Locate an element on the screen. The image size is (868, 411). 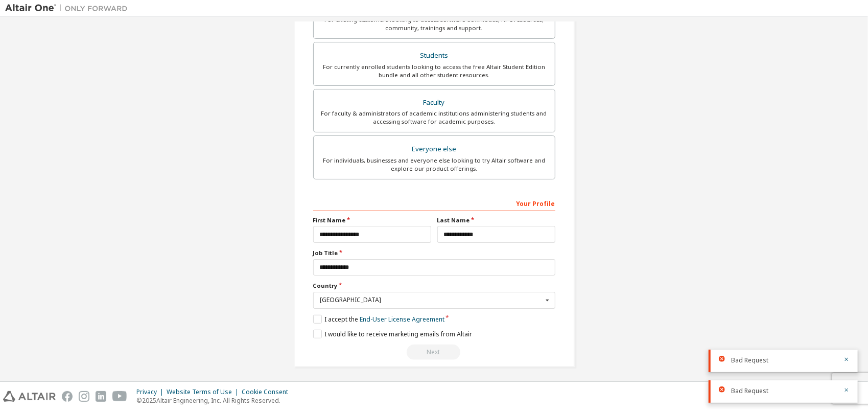
label: I would like to receive marketing emails from Altair is located at coordinates (392, 334).